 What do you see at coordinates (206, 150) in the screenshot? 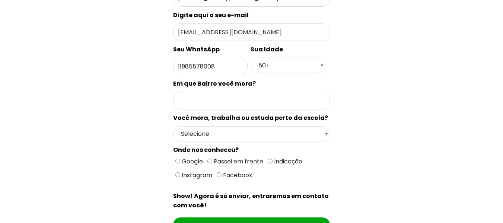
I see `spam: Onde nos conheceu?` at bounding box center [206, 150].